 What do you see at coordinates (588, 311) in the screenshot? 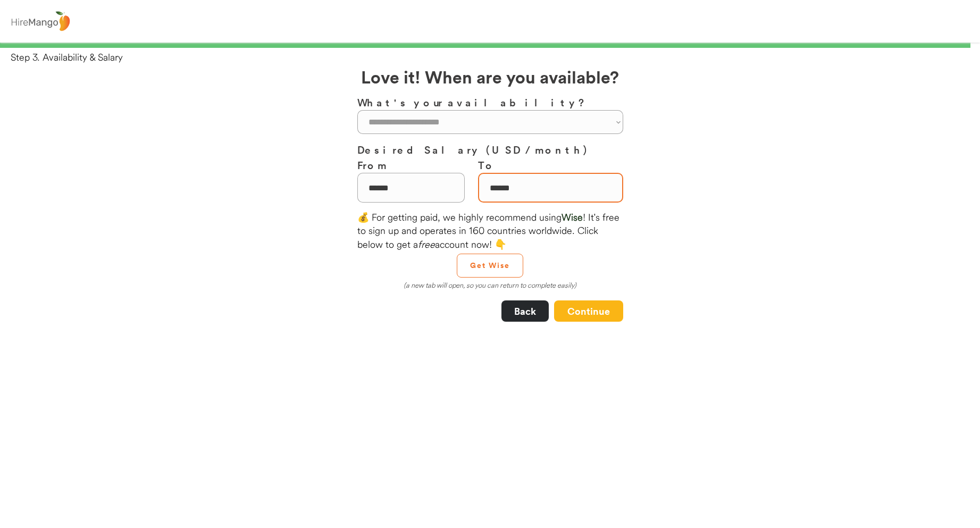
I see `button: Continue` at bounding box center [588, 311].